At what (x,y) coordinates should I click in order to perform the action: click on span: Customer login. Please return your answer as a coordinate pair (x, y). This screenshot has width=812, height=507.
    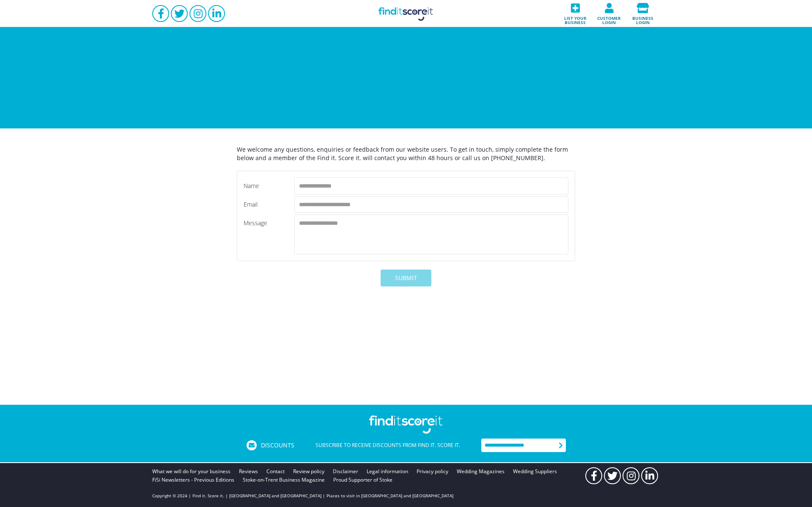
    Looking at the image, I should click on (609, 18).